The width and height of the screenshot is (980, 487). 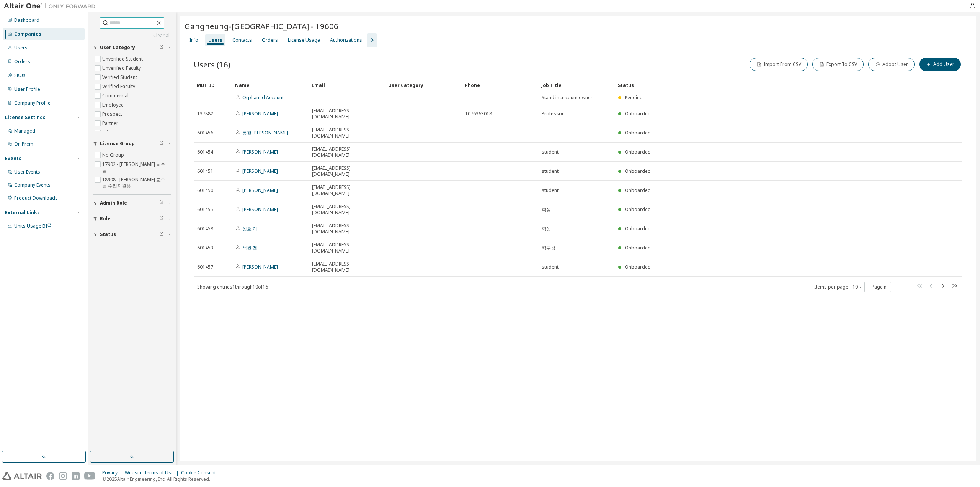 What do you see at coordinates (33, 226) in the screenshot?
I see `span: Units Usage BI` at bounding box center [33, 226].